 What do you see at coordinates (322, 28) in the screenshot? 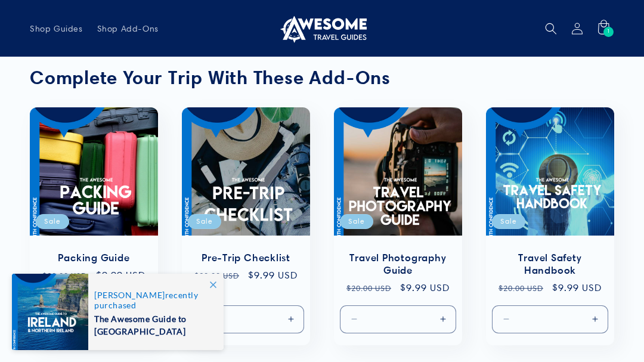
I see `a: Awesome Travel Guides` at bounding box center [322, 28].